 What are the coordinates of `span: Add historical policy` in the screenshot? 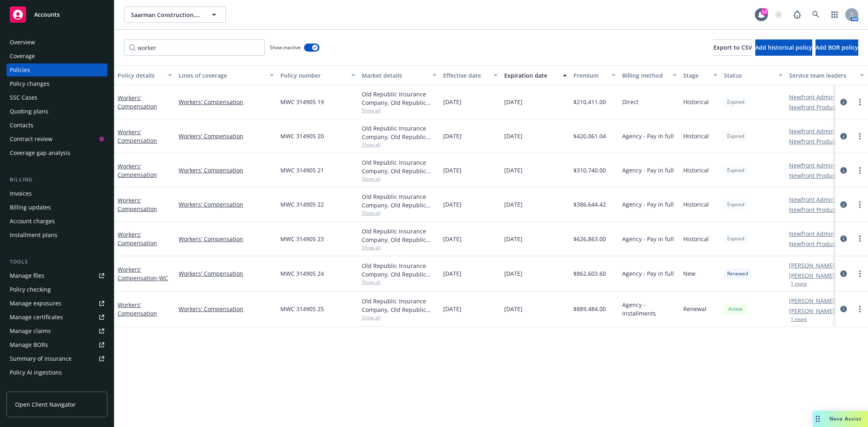 It's located at (784, 47).